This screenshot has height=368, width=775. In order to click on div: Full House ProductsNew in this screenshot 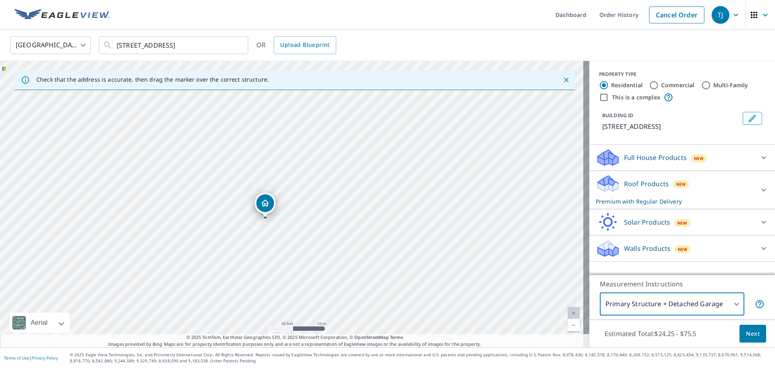, I will do `click(682, 157)`.